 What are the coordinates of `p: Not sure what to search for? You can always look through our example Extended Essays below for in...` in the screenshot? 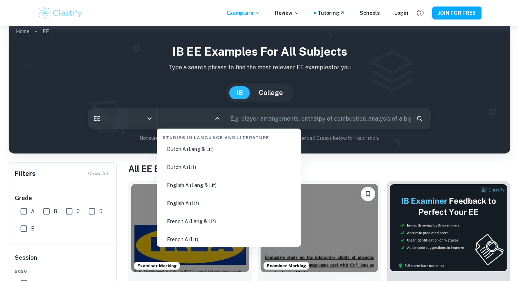 It's located at (260, 138).